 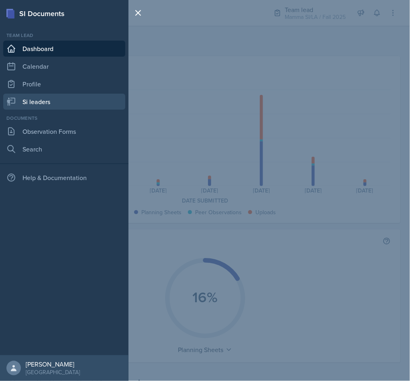 What do you see at coordinates (64, 66) in the screenshot?
I see `a: Calendar` at bounding box center [64, 66].